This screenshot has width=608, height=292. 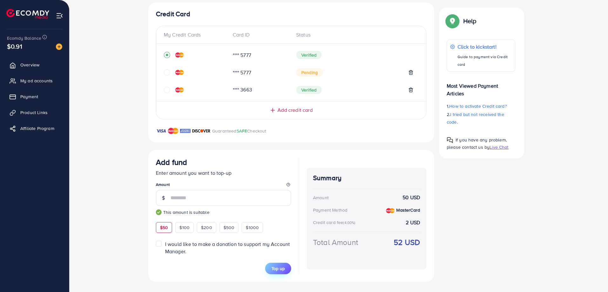 What do you see at coordinates (59, 47) in the screenshot?
I see `img: image` at bounding box center [59, 47].